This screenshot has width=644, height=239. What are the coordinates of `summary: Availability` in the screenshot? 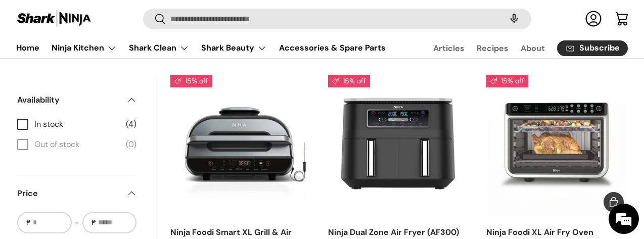 It's located at (77, 100).